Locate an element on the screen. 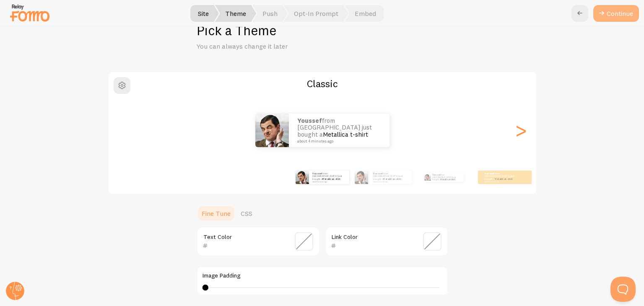  h1: Pick a Theme is located at coordinates (323, 30).